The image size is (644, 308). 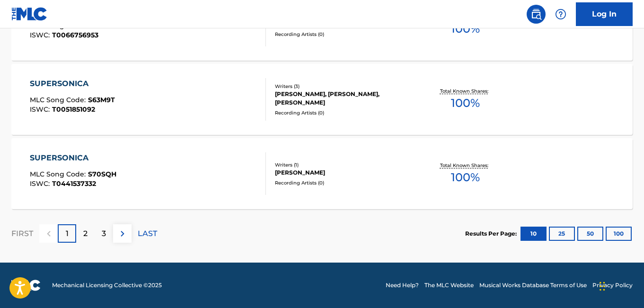 What do you see at coordinates (147, 234) in the screenshot?
I see `p: LAST` at bounding box center [147, 234].